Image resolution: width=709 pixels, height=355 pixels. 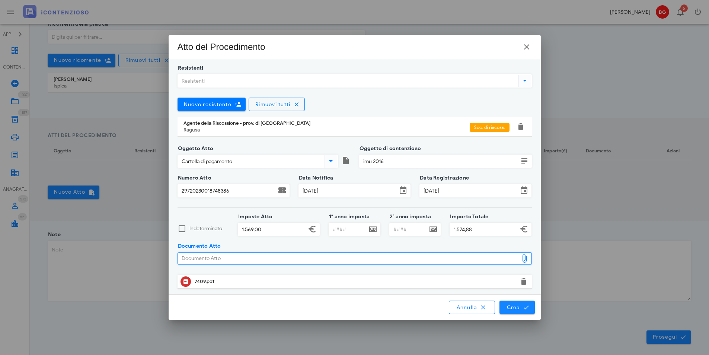 What do you see at coordinates (221, 47) in the screenshot?
I see `div: Atto del Procedimento` at bounding box center [221, 47].